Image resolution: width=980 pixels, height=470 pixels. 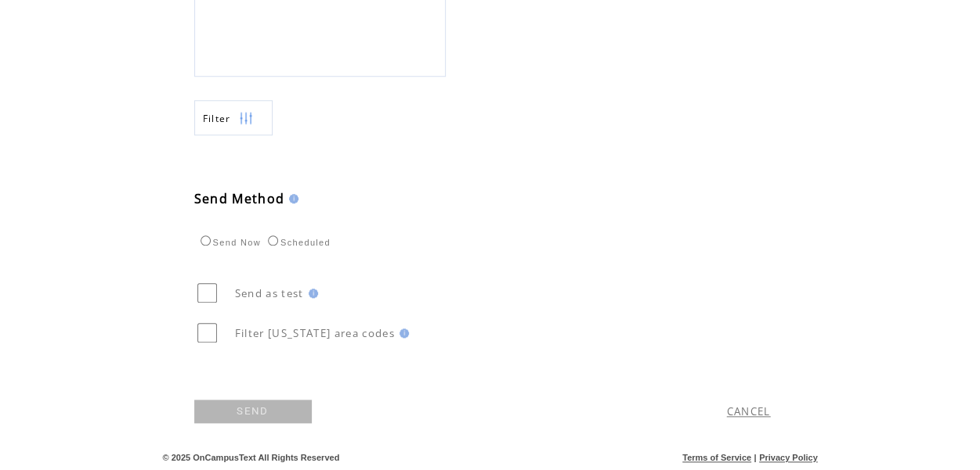 I want to click on a: CANCEL, so click(x=748, y=411).